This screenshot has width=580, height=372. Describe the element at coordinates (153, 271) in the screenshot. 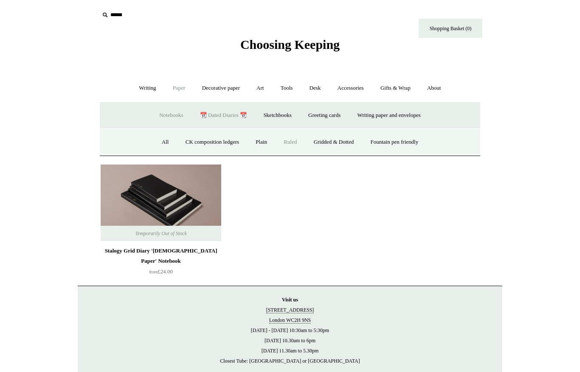

I see `span: from` at that location.